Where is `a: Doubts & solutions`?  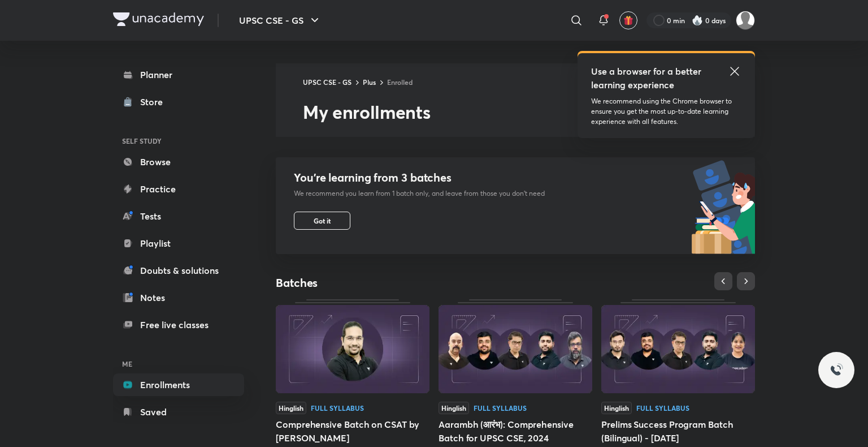 a: Doubts & solutions is located at coordinates (179, 271).